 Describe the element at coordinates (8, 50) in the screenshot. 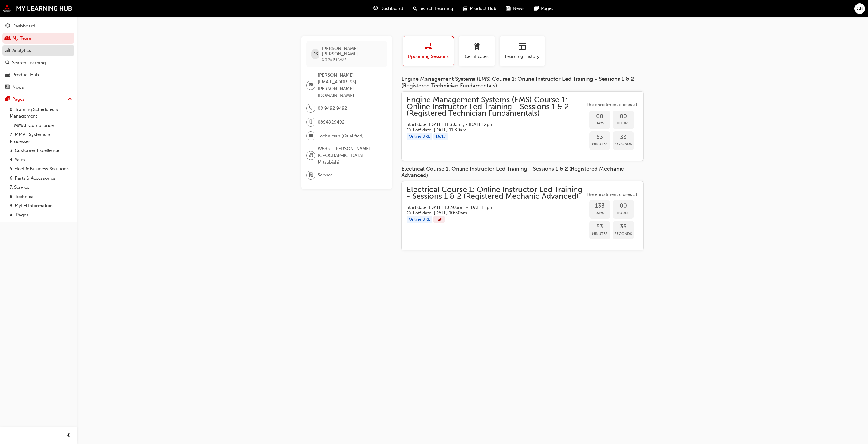

I see `span: chart-icon` at that location.